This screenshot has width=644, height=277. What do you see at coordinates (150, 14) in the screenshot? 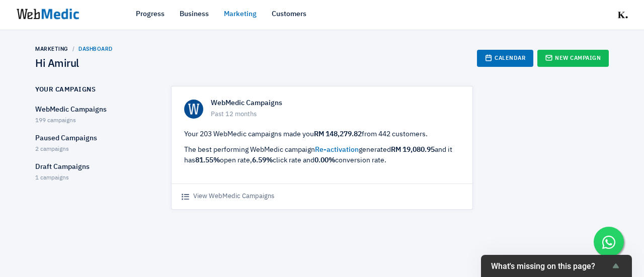
I see `a: Progress` at bounding box center [150, 14].